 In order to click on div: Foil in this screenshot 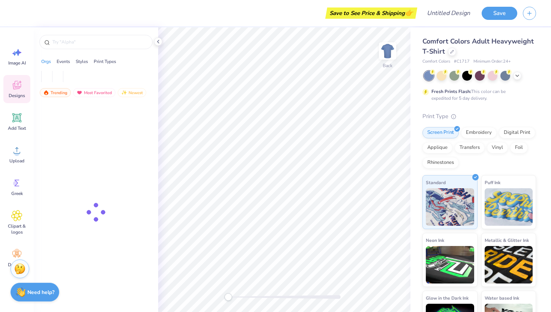, I will do `click(519, 148)`.